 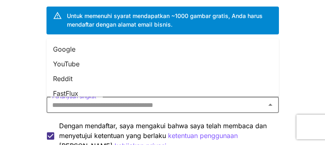 What do you see at coordinates (165, 20) in the screenshot?
I see `font: Untuk memenuhi syarat mendapatkan ~1000 gambar gratis, Anda harus mendaftar dengan alamat email b...` at bounding box center [165, 20].